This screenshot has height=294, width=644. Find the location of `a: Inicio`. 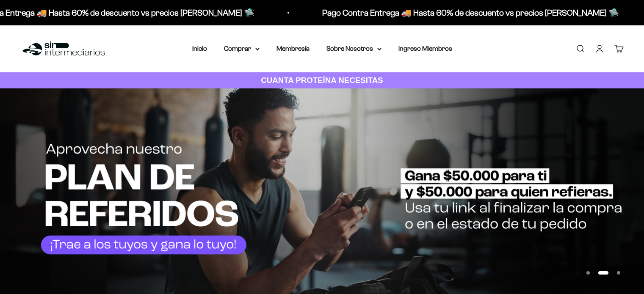

a: Inicio is located at coordinates (199, 48).